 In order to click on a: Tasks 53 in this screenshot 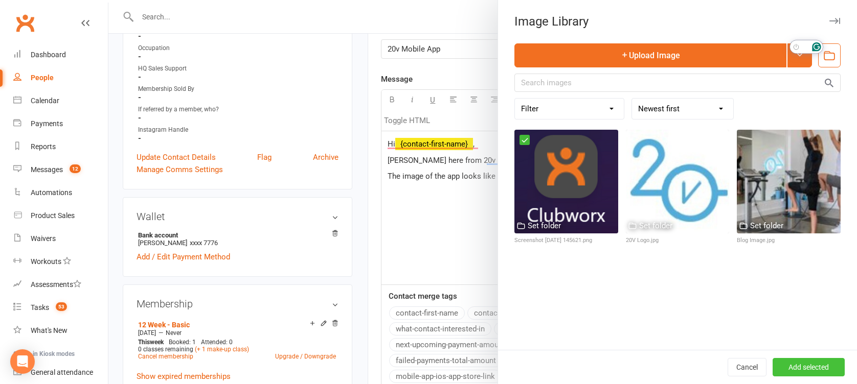, I will do `click(60, 308)`.